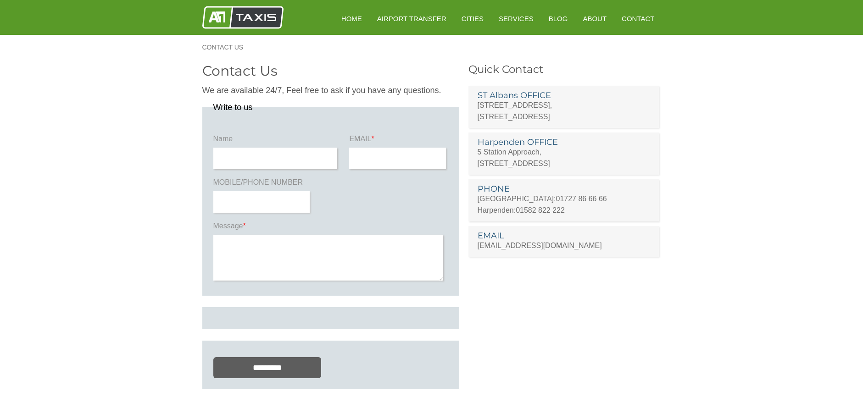 Image resolution: width=863 pixels, height=397 pixels. Describe the element at coordinates (540, 210) in the screenshot. I see `a: 01582 822 222` at that location.